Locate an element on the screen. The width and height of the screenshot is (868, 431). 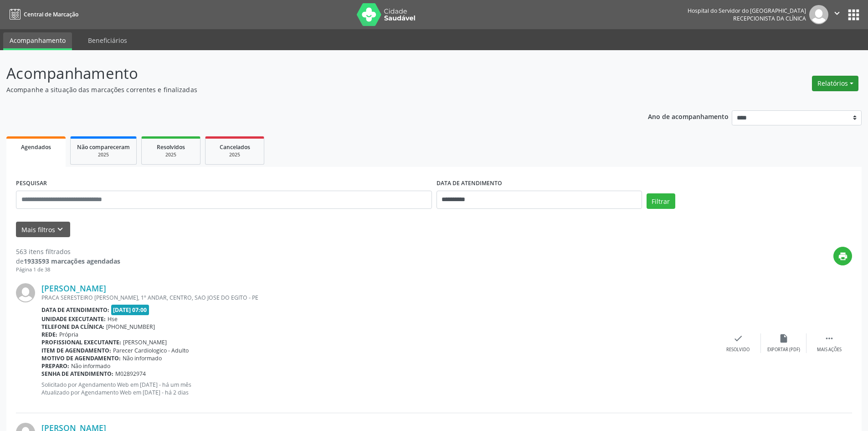
div: Exportar (PDF) is located at coordinates (784, 350).